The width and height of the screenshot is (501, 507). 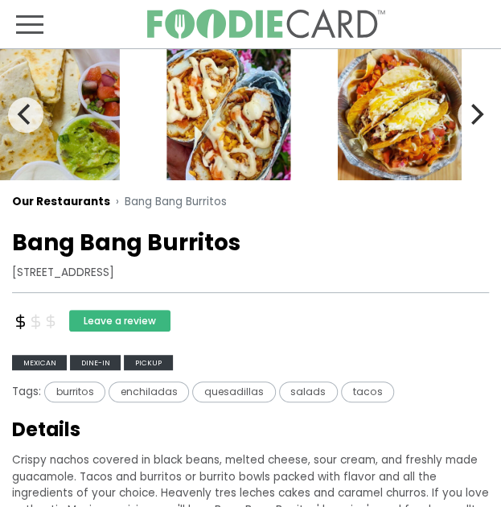 What do you see at coordinates (308, 392) in the screenshot?
I see `span: salads` at bounding box center [308, 392].